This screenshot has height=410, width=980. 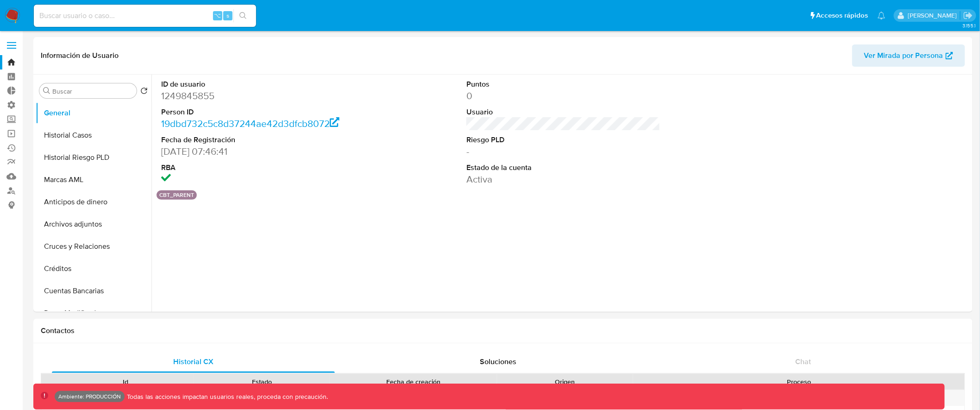 What do you see at coordinates (227, 397) in the screenshot?
I see `p: Todas las acciones impactan usuarios reales, proceda con precaución.` at bounding box center [227, 397].